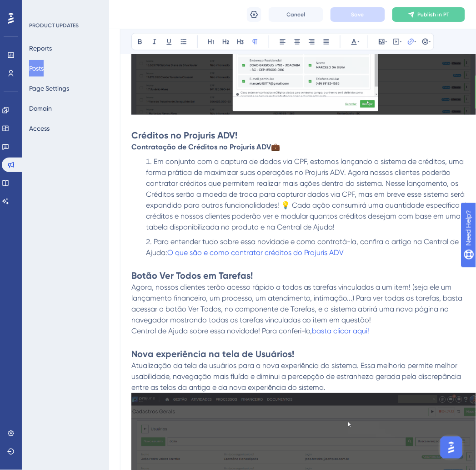 This screenshot has width=476, height=470. I want to click on span: basta clicar aqui!, so click(341, 330).